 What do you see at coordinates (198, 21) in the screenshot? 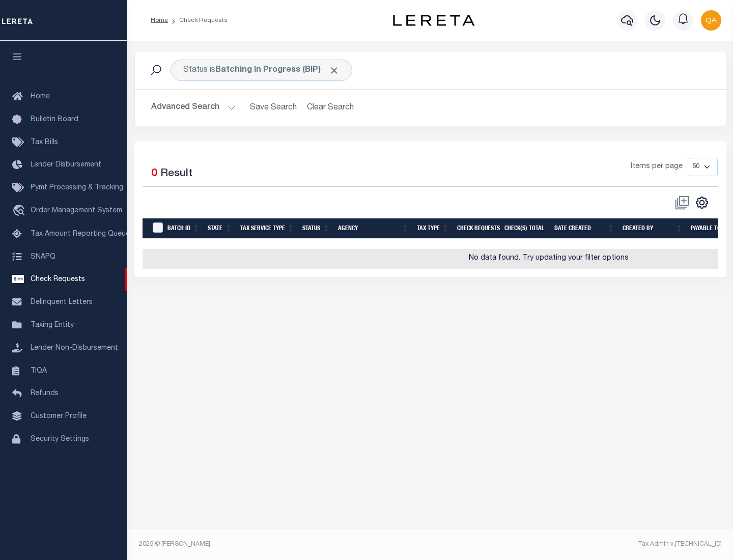
I see `li: Check Requests` at bounding box center [198, 21].